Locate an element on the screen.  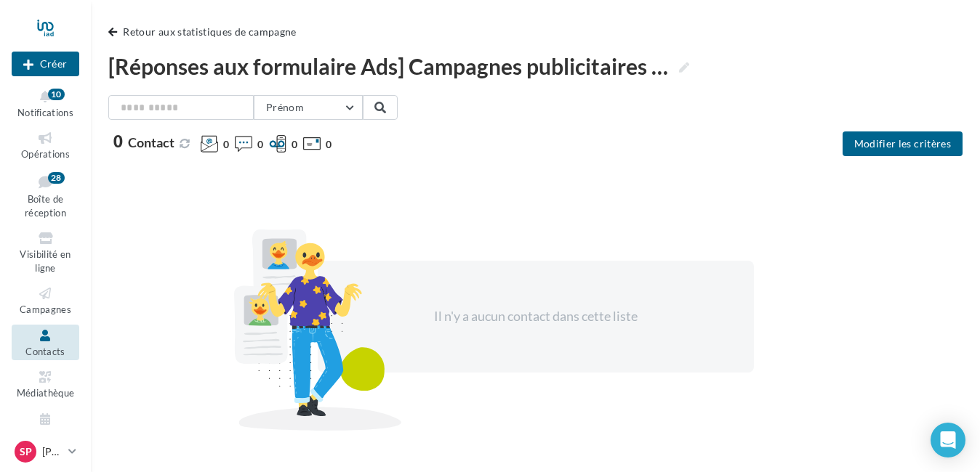
div: 10 is located at coordinates (56, 95).